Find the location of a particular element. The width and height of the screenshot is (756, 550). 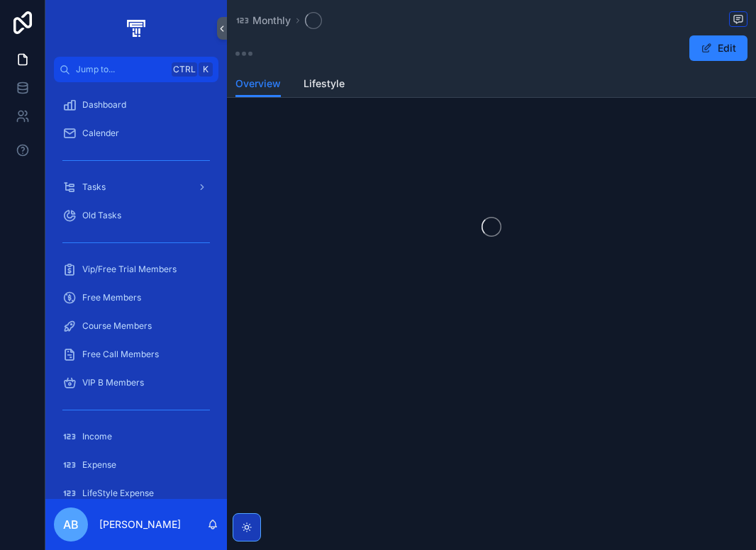

a: Course Members is located at coordinates (136, 326).